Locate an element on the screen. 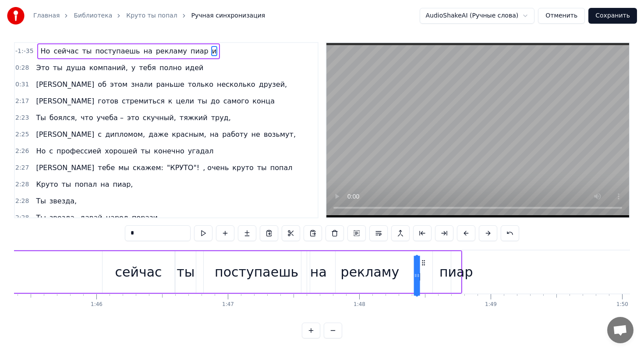 Image resolution: width=644 pixels, height=352 pixels. span: угадал is located at coordinates (201, 151).